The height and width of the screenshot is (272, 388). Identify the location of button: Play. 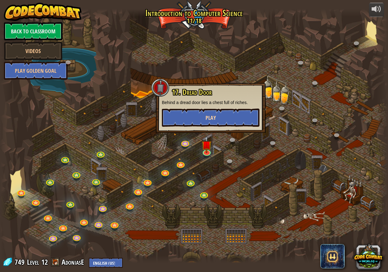
(211, 118).